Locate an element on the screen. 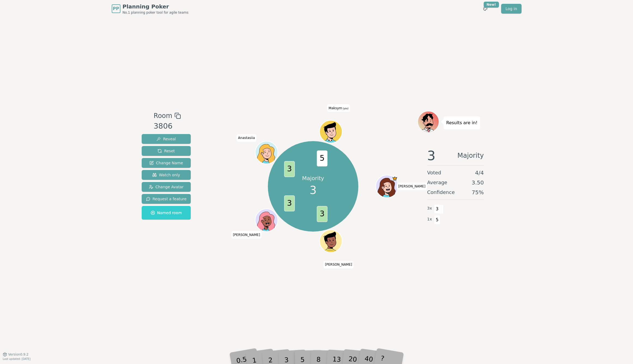 The image size is (633, 364). button: Reveal is located at coordinates (166, 139).